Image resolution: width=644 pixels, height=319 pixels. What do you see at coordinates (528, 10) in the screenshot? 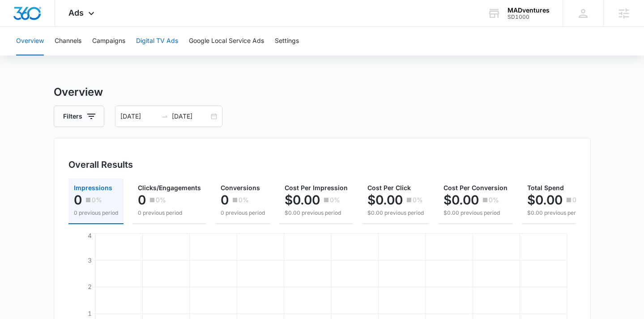
I see `div: account name` at bounding box center [528, 10].